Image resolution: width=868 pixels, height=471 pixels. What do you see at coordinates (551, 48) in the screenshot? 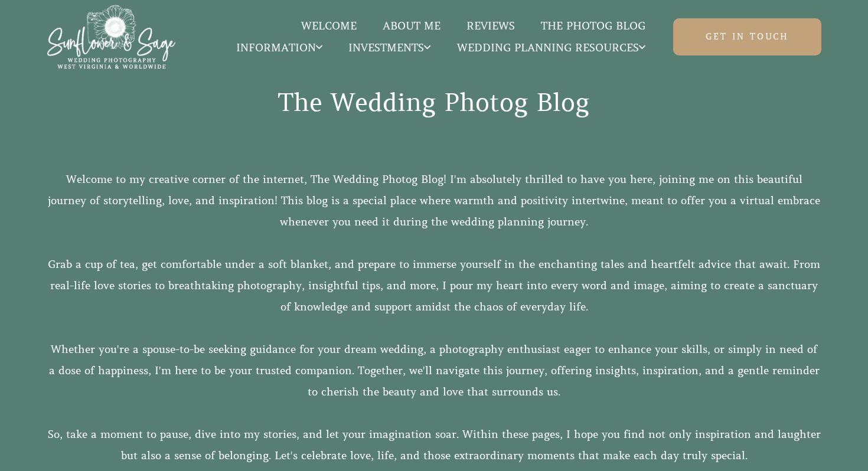
I see `a: Wedding Planning Resources` at bounding box center [551, 48].